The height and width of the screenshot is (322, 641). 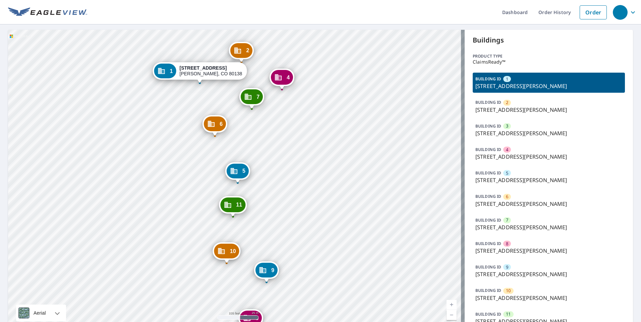 What do you see at coordinates (238, 173) in the screenshot?
I see `div: Dropped pin, building 5, Commercial property, 19151 Cottonwood Dr Parker, CO 80138` at bounding box center [238, 173].